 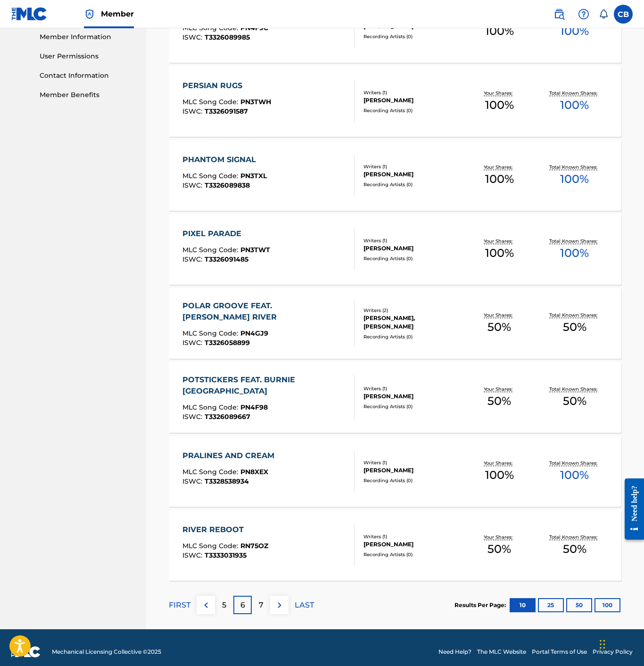 I want to click on div: PERSIAN RUGS, so click(x=227, y=86).